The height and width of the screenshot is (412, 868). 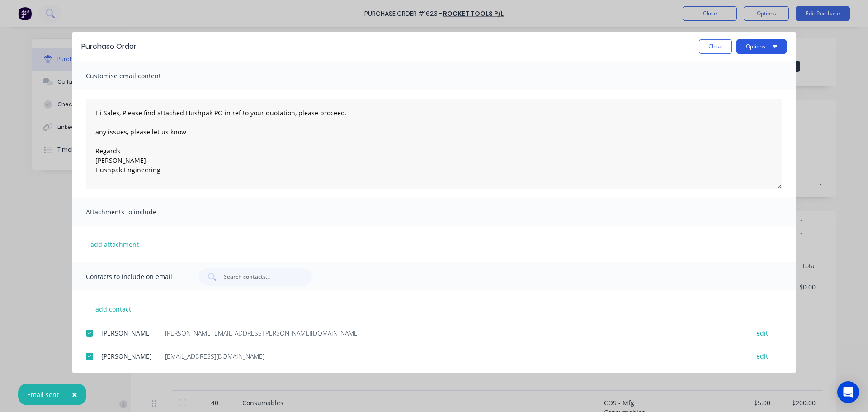 I want to click on span: Customise email content, so click(x=135, y=76).